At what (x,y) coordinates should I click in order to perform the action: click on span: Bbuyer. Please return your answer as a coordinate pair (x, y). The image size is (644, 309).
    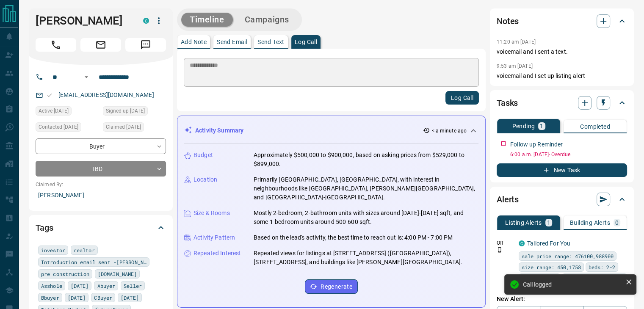
    Looking at the image, I should click on (50, 298).